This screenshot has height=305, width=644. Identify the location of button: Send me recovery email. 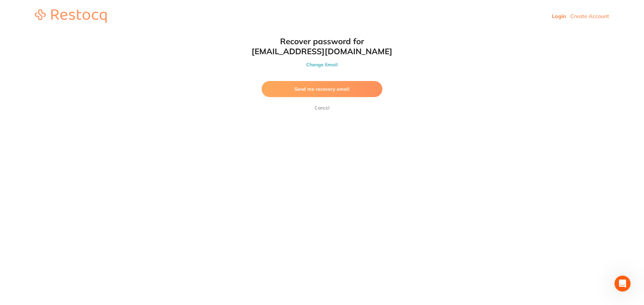
(322, 89).